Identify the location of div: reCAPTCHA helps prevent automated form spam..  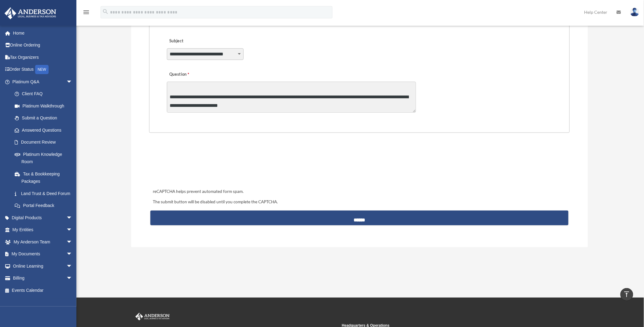
(360, 192).